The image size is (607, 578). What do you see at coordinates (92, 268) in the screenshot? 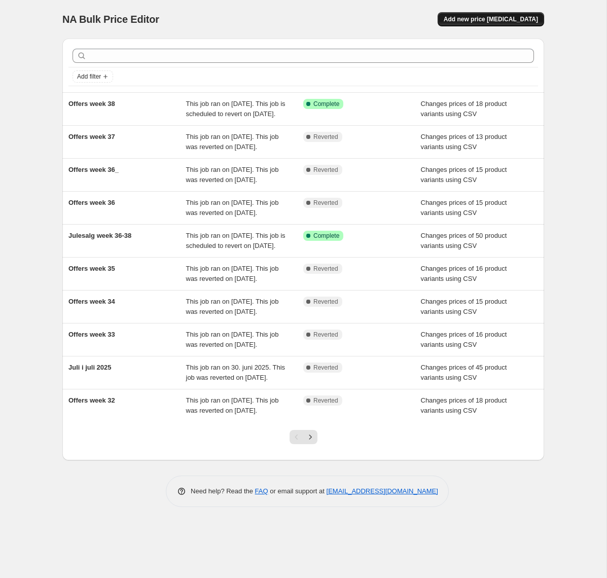
I see `span: Offers week 35` at bounding box center [92, 268].